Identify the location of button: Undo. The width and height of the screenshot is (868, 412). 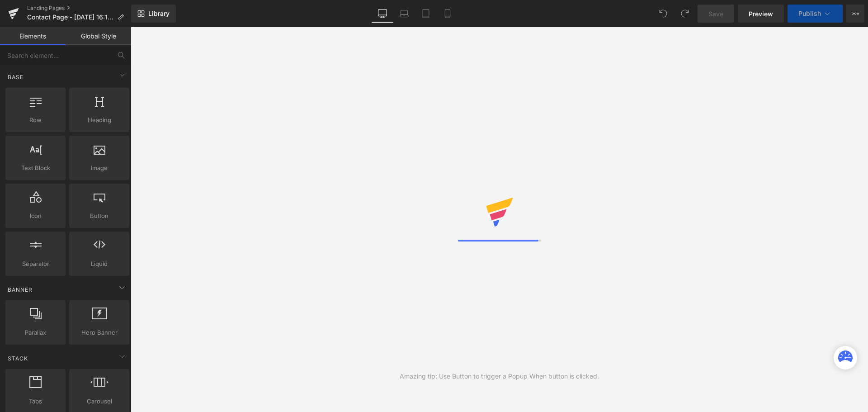
(663, 14).